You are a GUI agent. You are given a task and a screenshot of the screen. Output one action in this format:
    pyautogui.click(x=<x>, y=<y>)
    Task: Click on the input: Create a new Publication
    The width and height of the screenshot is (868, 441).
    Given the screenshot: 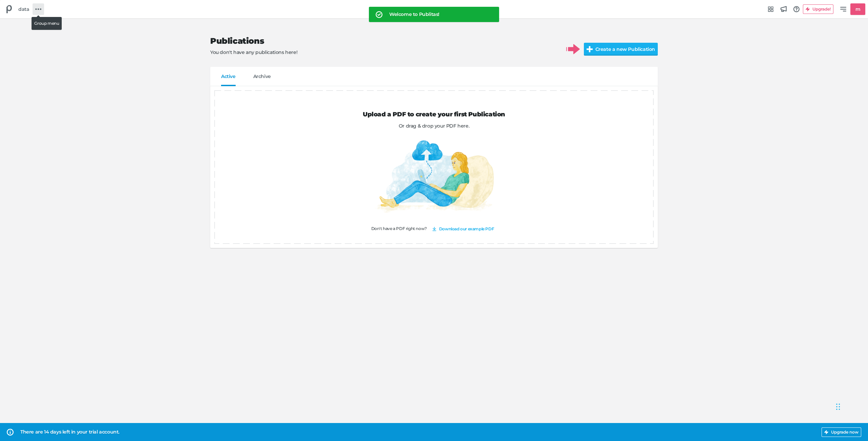 What is the action you would take?
    pyautogui.click(x=628, y=49)
    